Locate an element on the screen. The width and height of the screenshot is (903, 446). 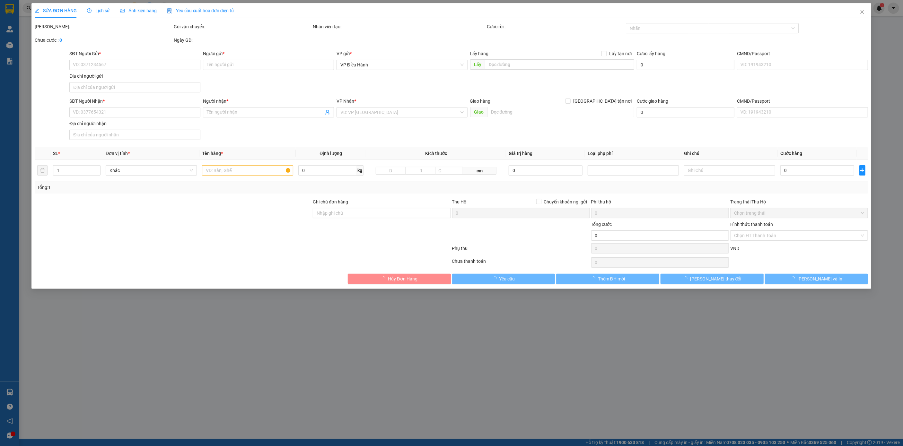
div: VP gửi is located at coordinates (402, 54).